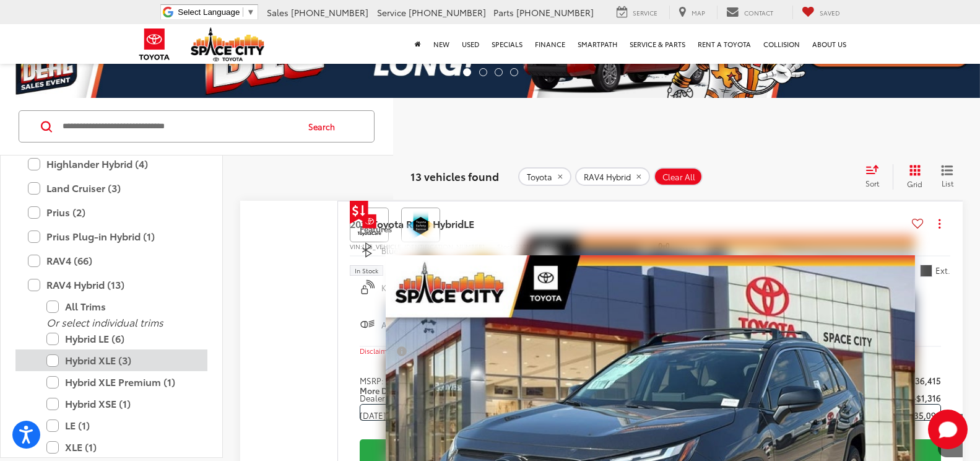 Image resolution: width=980 pixels, height=461 pixels. I want to click on a: Collision, so click(781, 44).